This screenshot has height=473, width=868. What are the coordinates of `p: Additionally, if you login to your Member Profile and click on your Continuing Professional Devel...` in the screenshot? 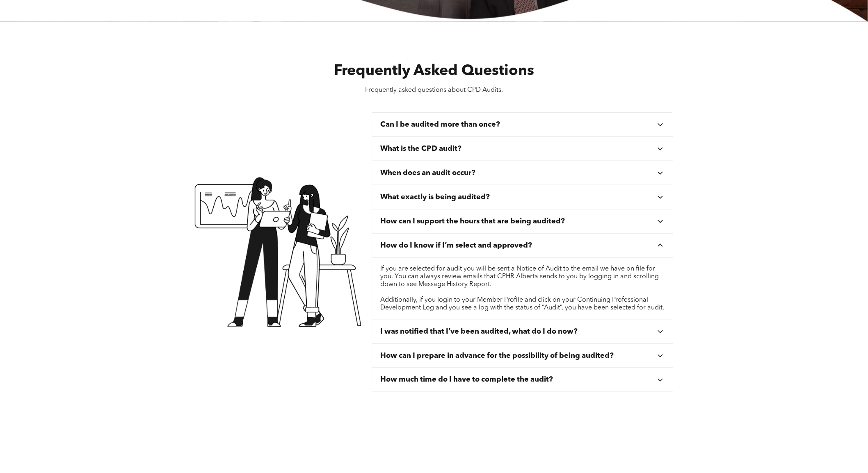 It's located at (522, 304).